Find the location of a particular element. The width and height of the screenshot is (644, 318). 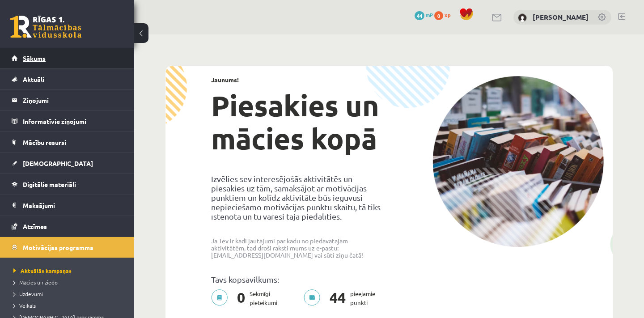

a: Motivācijas programma is located at coordinates (67, 248).